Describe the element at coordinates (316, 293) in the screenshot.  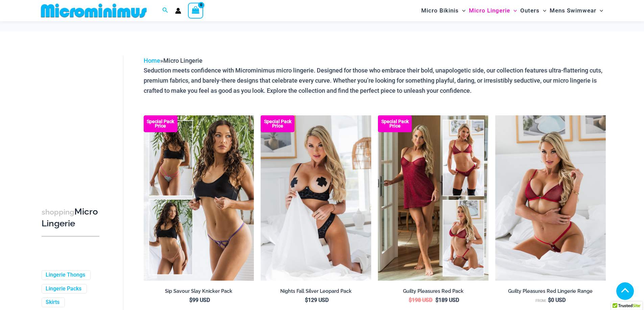
I see `a: Nights Fall Silver Leopard Pack` at that location.